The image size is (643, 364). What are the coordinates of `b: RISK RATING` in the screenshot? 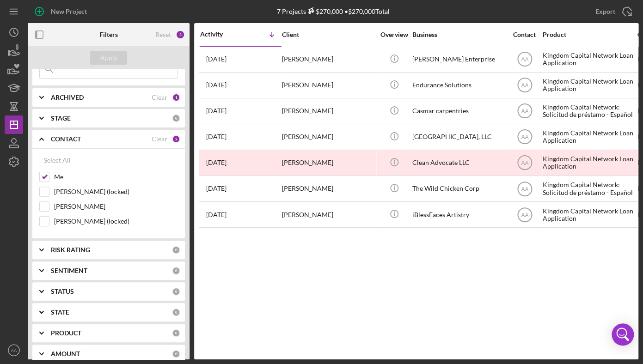 It's located at (70, 250).